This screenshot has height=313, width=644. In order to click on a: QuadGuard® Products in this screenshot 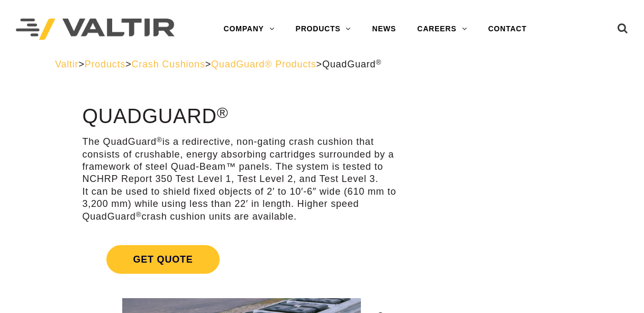, I will do `click(264, 64)`.